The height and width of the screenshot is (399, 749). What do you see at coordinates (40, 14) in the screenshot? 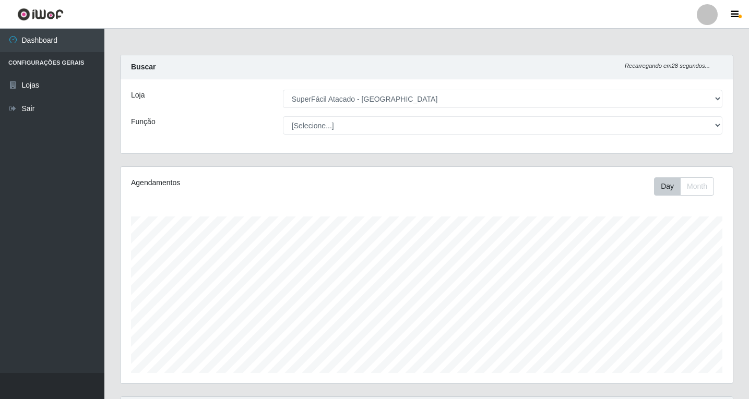
I see `img: CoreUI Logo` at bounding box center [40, 14].